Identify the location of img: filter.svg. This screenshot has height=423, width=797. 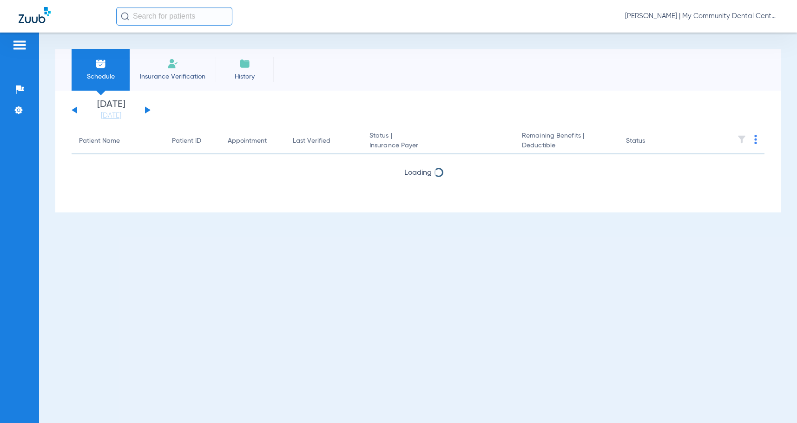
(742, 139).